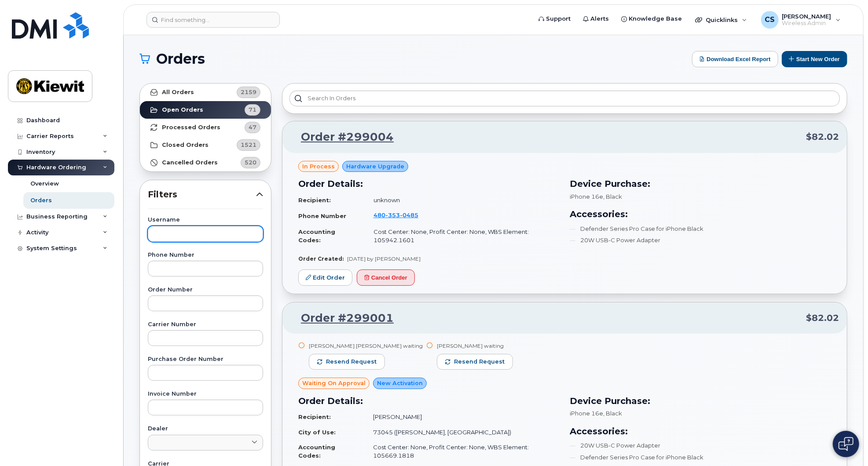 The height and width of the screenshot is (466, 868). I want to click on a: Start New Order, so click(814, 59).